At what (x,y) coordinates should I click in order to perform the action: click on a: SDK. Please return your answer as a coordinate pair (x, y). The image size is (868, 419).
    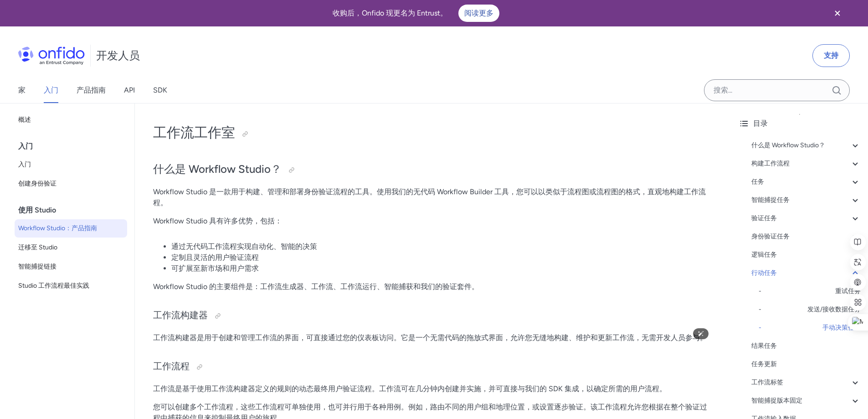
    Looking at the image, I should click on (160, 91).